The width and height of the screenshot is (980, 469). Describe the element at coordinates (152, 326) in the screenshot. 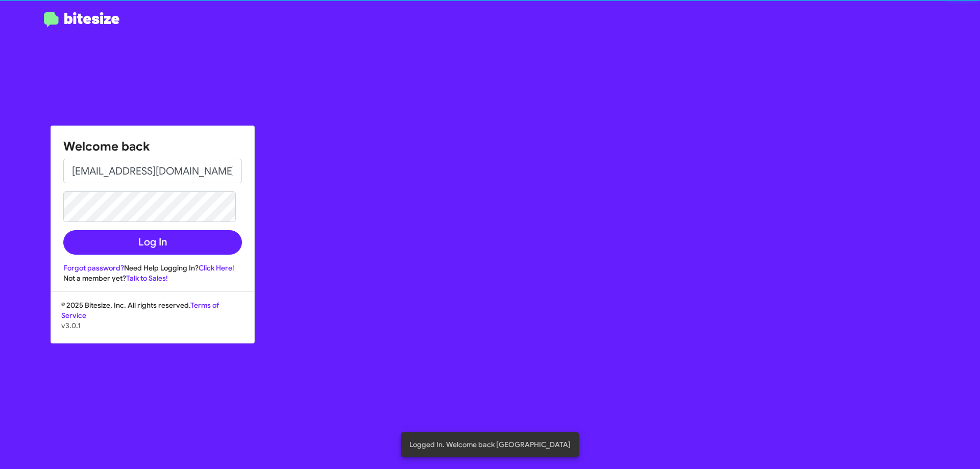

I see `p: v3.0.1` at that location.